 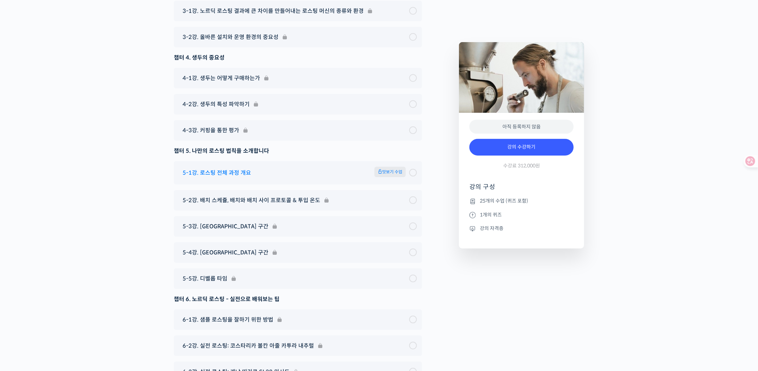 What do you see at coordinates (522, 147) in the screenshot?
I see `a: 강의 수강하기` at bounding box center [522, 147].